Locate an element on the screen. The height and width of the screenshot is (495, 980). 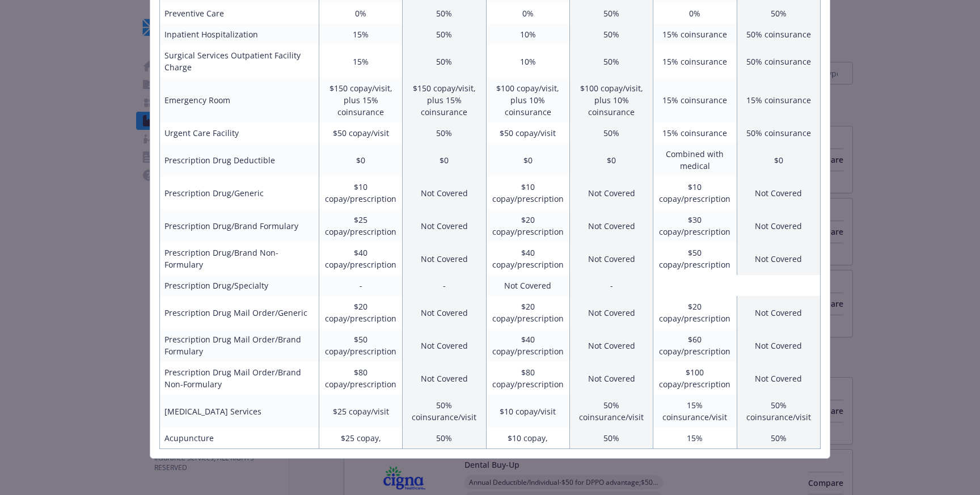
td: Prescription Drug Mail Order/Brand Non-Formulary is located at coordinates (240, 378).